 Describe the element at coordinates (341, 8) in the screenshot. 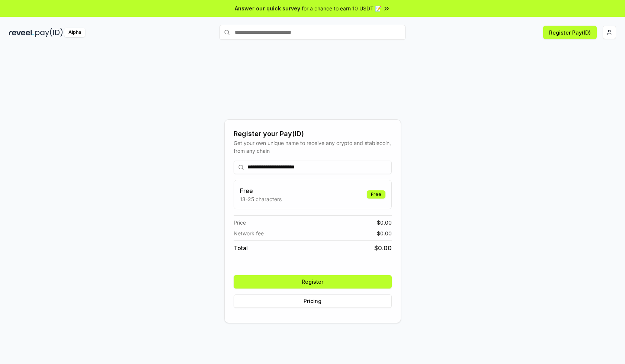

I see `span: for a chance to earn 10 USDT 📝` at that location.